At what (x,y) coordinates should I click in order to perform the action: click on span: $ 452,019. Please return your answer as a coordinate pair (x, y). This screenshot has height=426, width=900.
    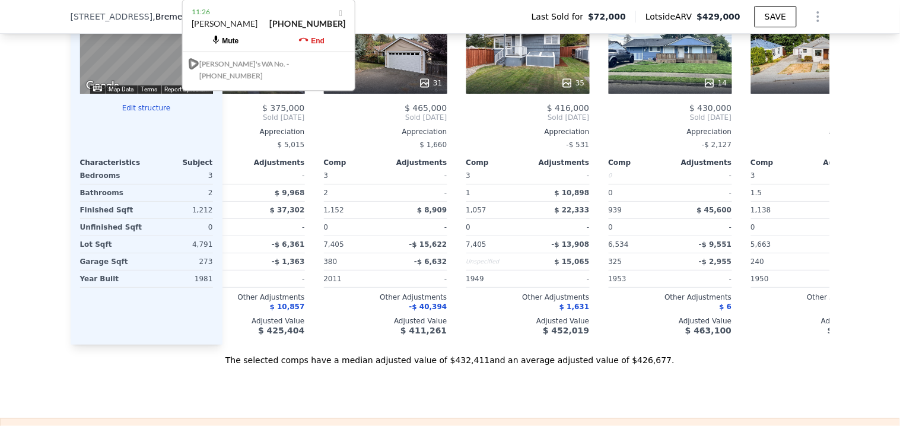
    Looking at the image, I should click on (566, 330).